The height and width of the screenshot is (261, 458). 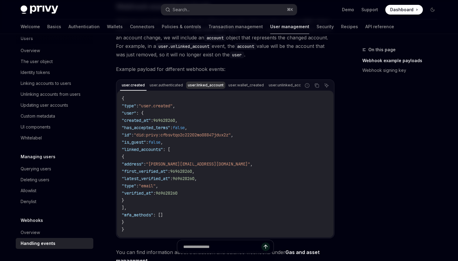 I want to click on h5: Webhooks, so click(x=32, y=220).